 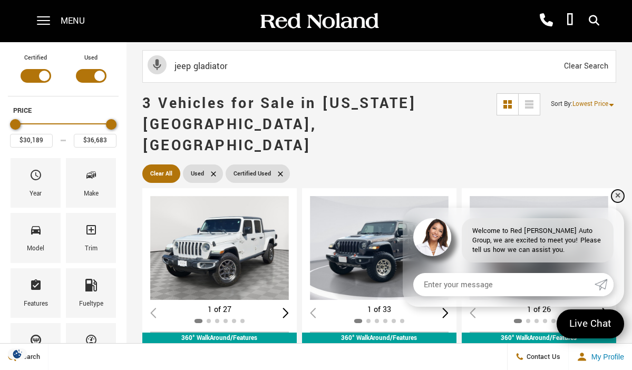 I want to click on input: Search Inventory, so click(x=379, y=66).